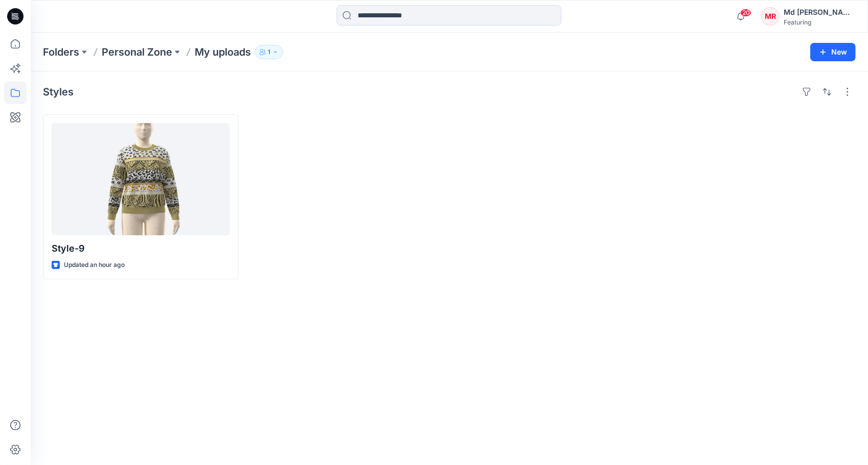 Image resolution: width=868 pixels, height=465 pixels. I want to click on p: Updated an hour ago, so click(94, 265).